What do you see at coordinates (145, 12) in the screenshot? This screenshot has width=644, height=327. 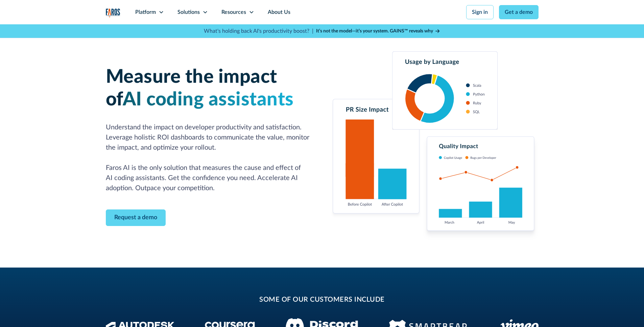 I see `div: Platform` at bounding box center [145, 12].